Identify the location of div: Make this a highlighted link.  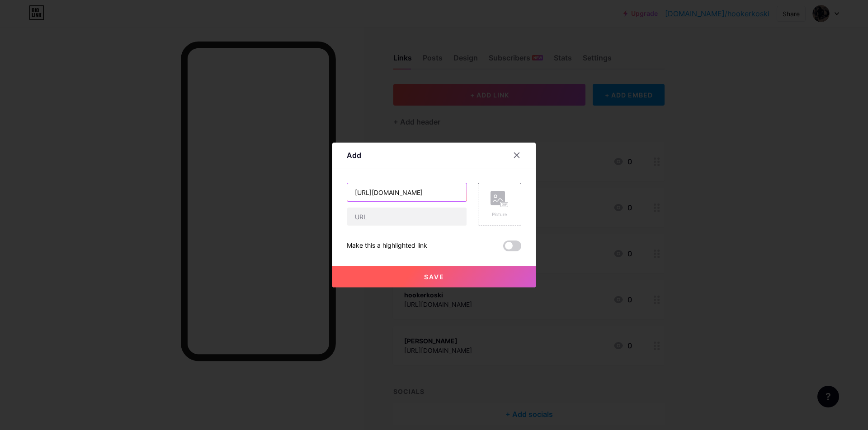
(387, 246).